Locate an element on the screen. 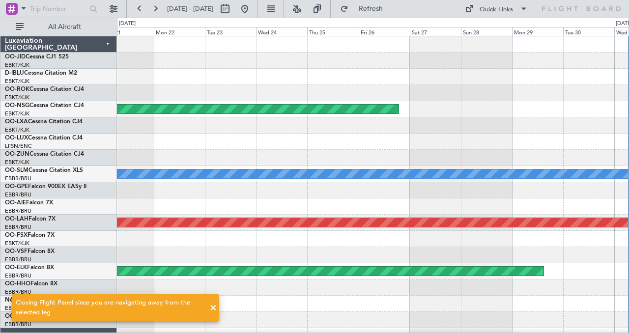 Image resolution: width=629 pixels, height=333 pixels. span: D-IBLU is located at coordinates (14, 73).